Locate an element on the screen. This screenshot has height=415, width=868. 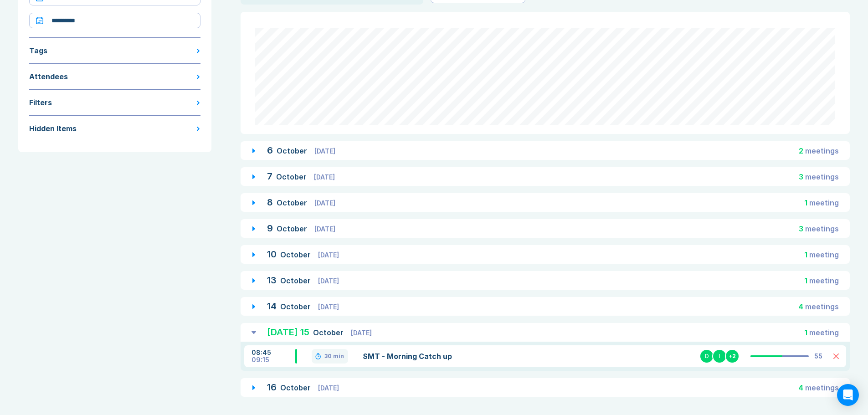
span: 10 is located at coordinates (272, 254).